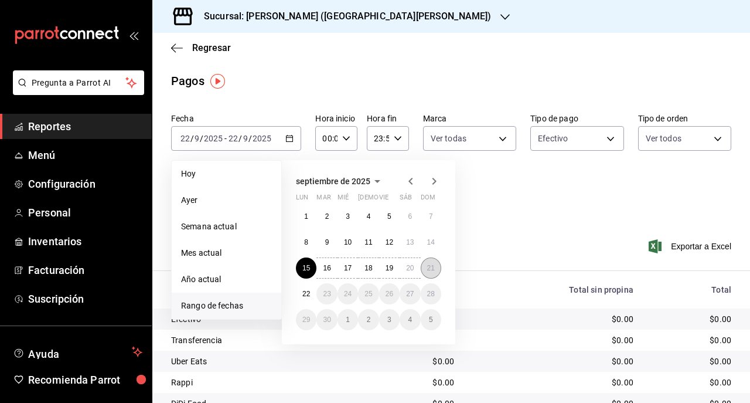 The image size is (750, 403). I want to click on label: Tipo de orden, so click(685, 118).